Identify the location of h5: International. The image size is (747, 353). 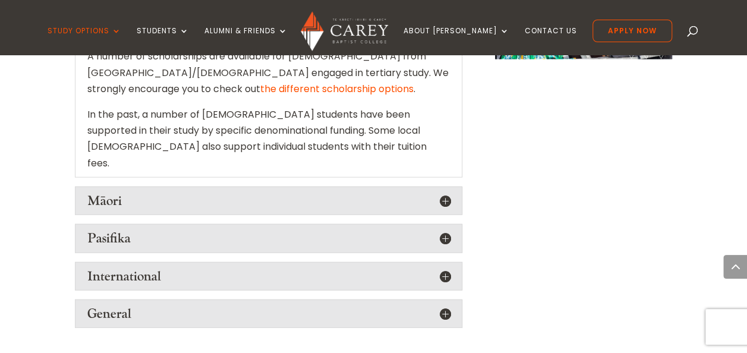
(269, 277).